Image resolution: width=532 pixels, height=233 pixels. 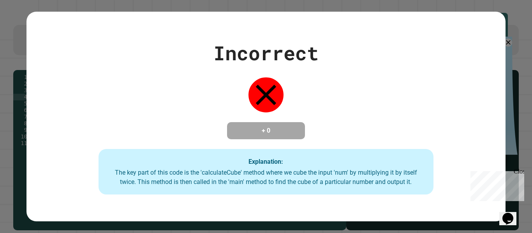 I want to click on h4: + 0, so click(x=266, y=131).